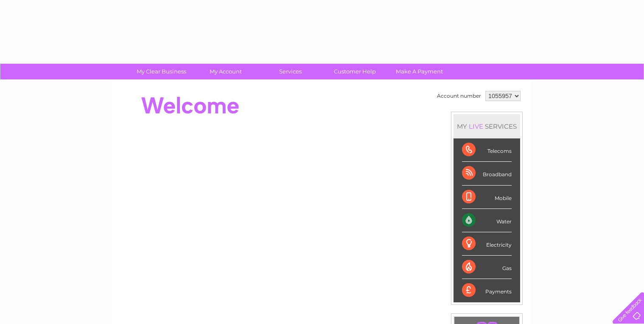  What do you see at coordinates (290, 71) in the screenshot?
I see `a: Services` at bounding box center [290, 71].